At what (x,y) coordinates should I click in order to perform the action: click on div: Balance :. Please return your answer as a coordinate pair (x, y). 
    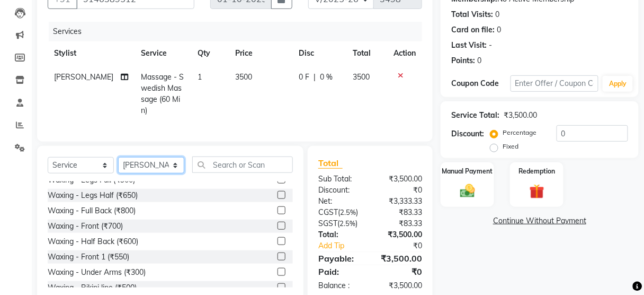
    Looking at the image, I should click on (340, 285).